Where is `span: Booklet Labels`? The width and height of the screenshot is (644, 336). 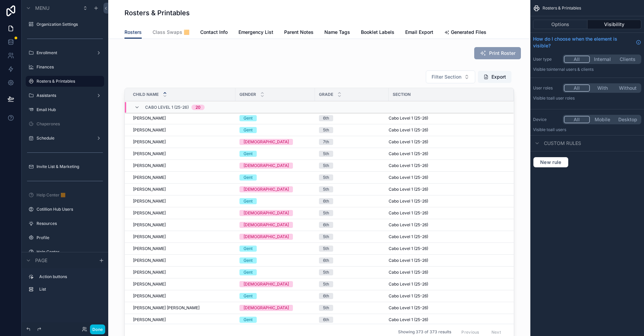
span: Booklet Labels is located at coordinates (377, 32).